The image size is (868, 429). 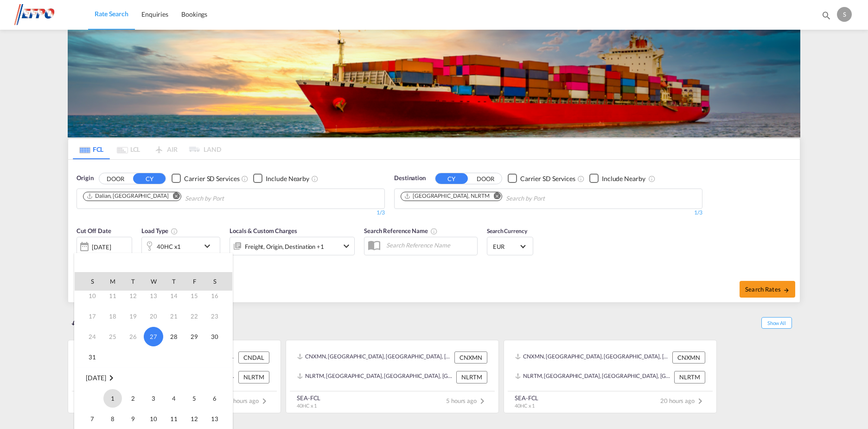 What do you see at coordinates (174, 419) in the screenshot?
I see `td: Thursday September 11 2025` at bounding box center [174, 419].